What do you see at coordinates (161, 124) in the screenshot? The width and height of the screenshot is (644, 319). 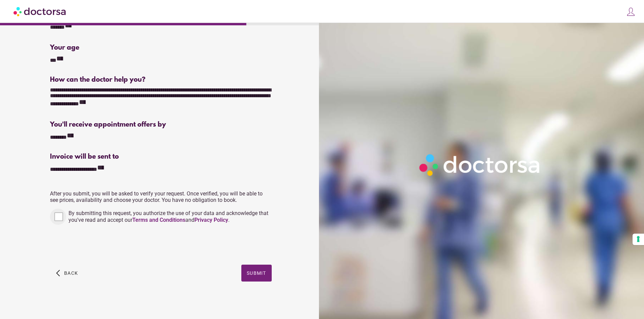 I see `div: You'll receive appointment offers by` at bounding box center [161, 124].